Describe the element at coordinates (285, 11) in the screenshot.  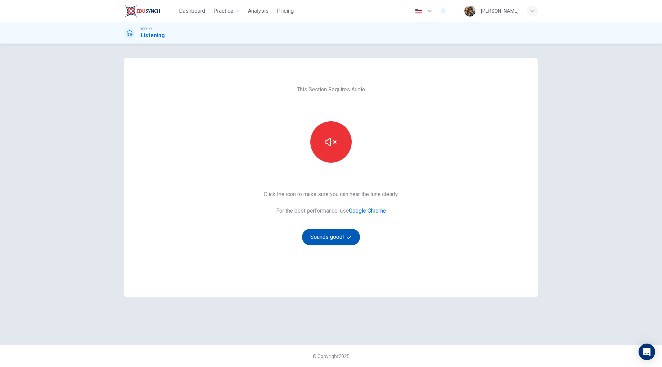
I see `a: Pricing` at that location.